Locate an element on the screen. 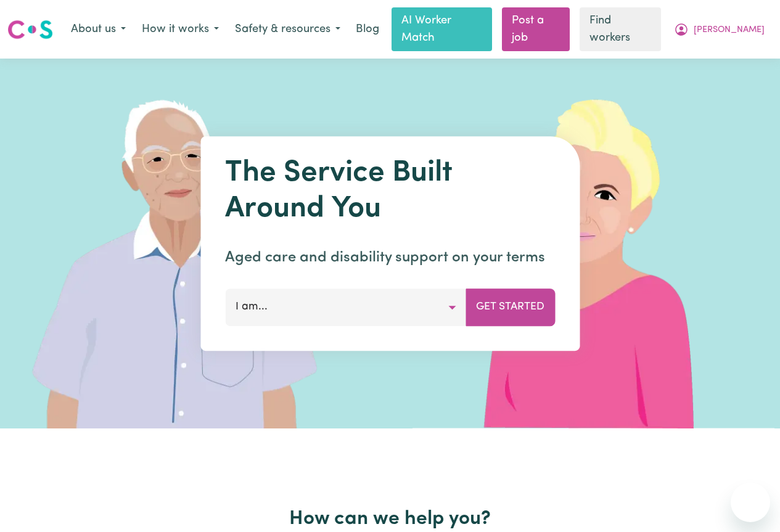 The width and height of the screenshot is (780, 532). img: Careseekers logo is located at coordinates (30, 29).